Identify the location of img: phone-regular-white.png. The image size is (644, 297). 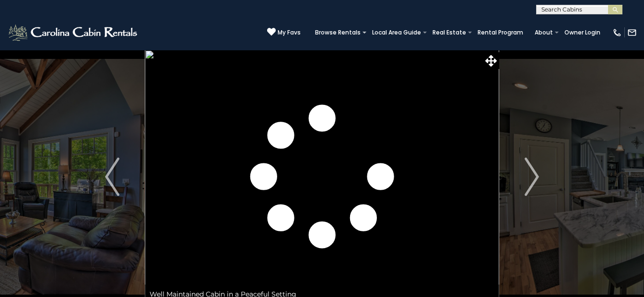
(617, 33).